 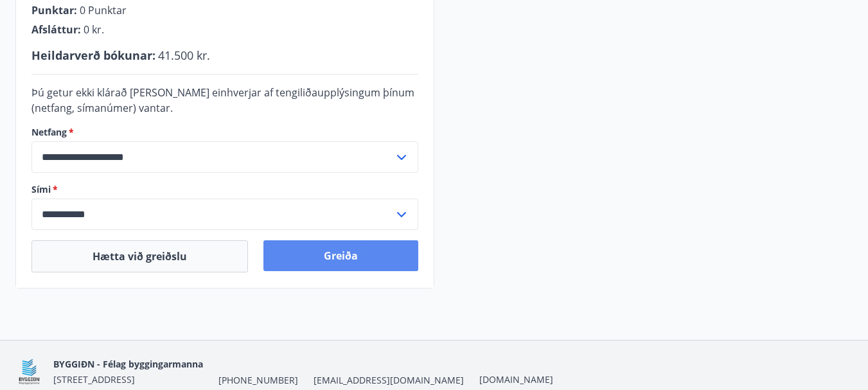 What do you see at coordinates (225, 132) in the screenshot?
I see `label: Netfang` at bounding box center [225, 132].